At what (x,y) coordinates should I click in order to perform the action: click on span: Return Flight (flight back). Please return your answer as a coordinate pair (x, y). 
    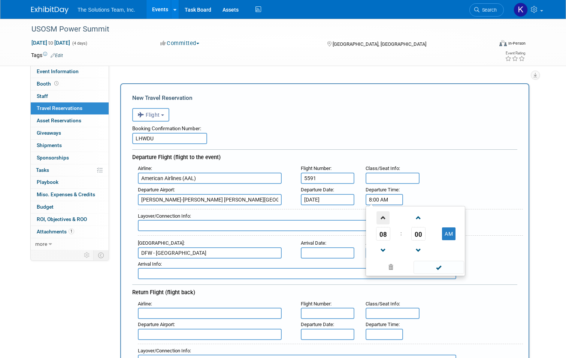
    Looking at the image, I should click on (164, 292).